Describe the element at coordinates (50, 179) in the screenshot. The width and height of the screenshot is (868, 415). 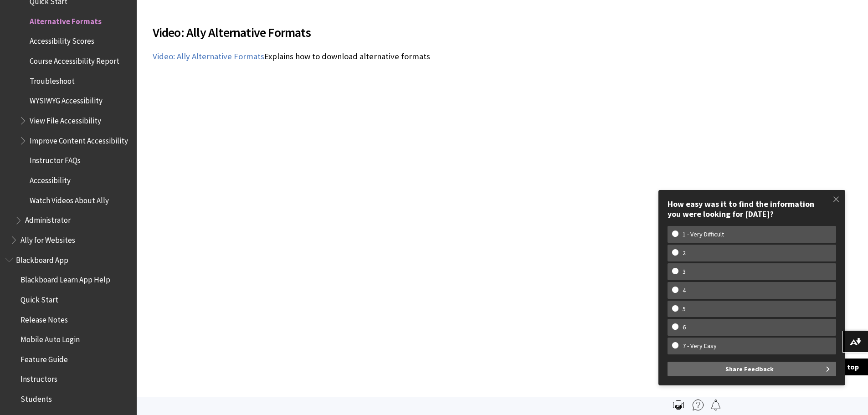
I see `span: Accessibility` at that location.